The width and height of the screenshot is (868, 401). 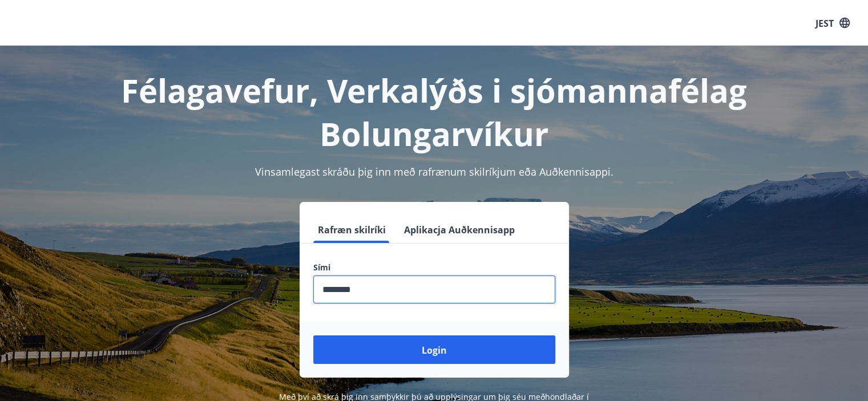 What do you see at coordinates (352, 230) in the screenshot?
I see `font: Rafræn skilríki` at bounding box center [352, 230].